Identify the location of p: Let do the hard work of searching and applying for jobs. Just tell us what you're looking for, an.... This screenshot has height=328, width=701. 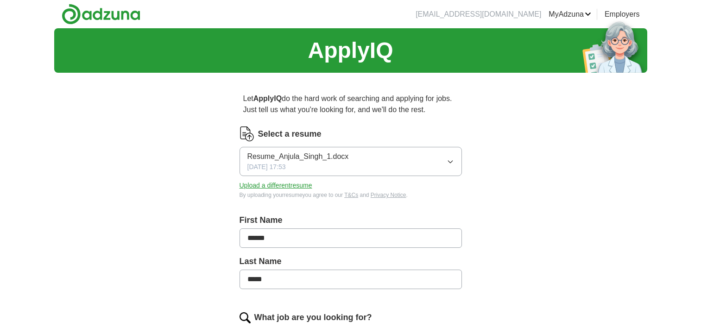
(351, 104).